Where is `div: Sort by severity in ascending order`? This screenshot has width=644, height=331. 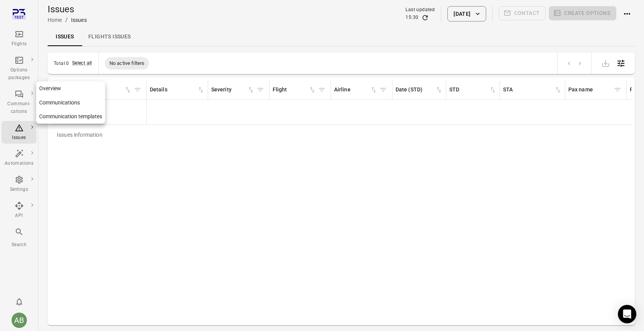
div: Sort by severity in ascending order is located at coordinates (233, 90).